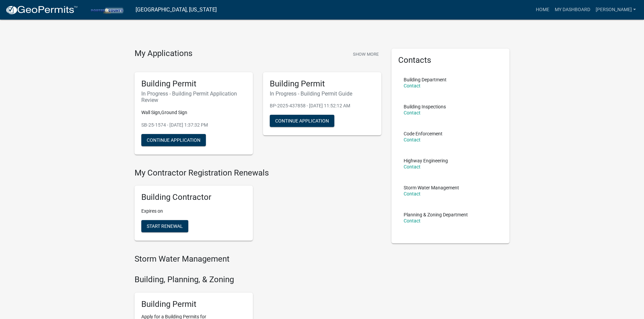  What do you see at coordinates (258, 280) in the screenshot?
I see `h4: Building, Planning, & Zoning` at bounding box center [258, 280].